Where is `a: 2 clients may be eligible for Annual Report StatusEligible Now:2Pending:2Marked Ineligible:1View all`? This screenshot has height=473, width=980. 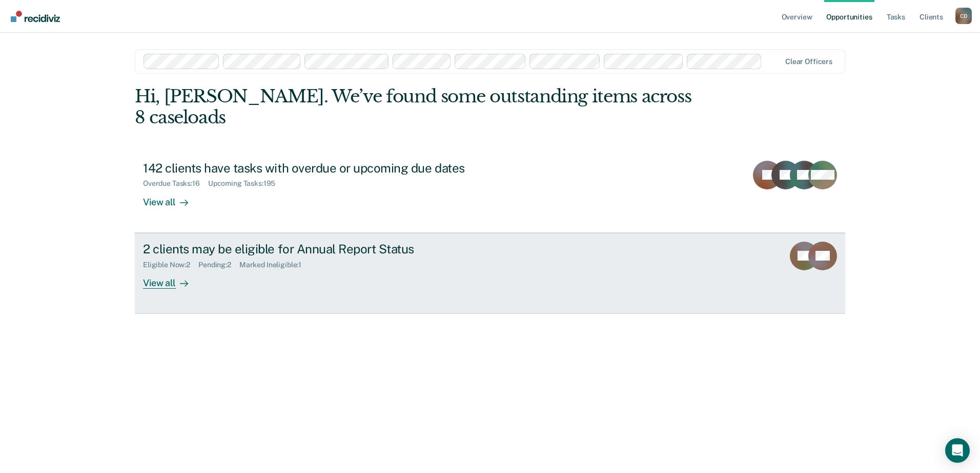 a: 2 clients may be eligible for Annual Report StatusEligible Now:2Pending:2Marked Ineligible:1View all is located at coordinates (490, 273).